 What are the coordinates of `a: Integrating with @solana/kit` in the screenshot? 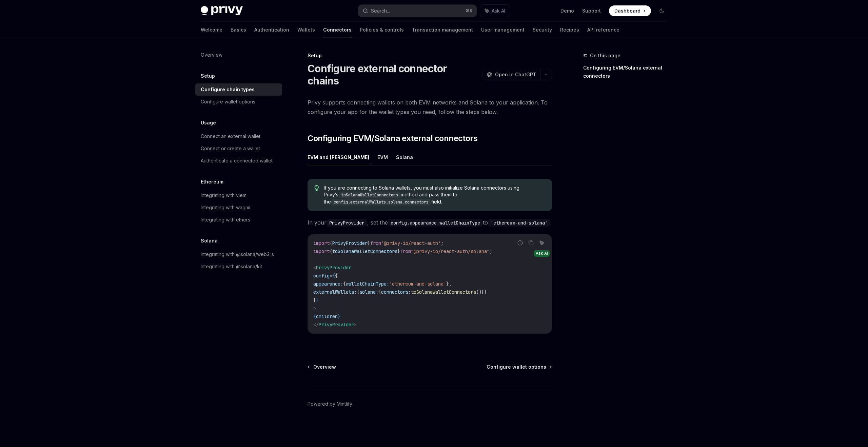 It's located at (239, 266).